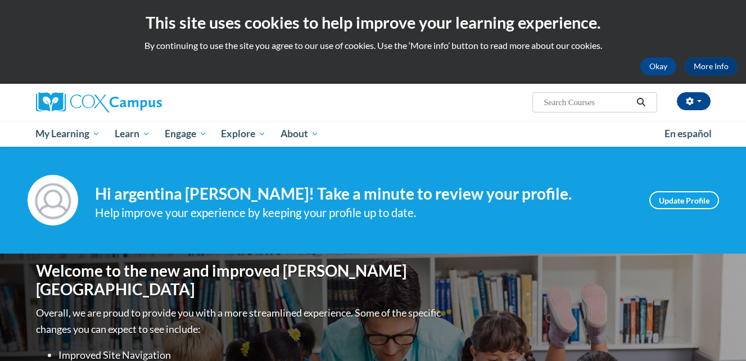  What do you see at coordinates (53, 200) in the screenshot?
I see `img: Profile Image` at bounding box center [53, 200].